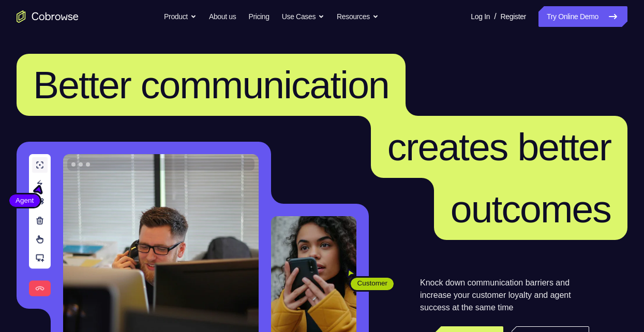 The image size is (644, 332). What do you see at coordinates (499, 147) in the screenshot?
I see `span: creates better` at bounding box center [499, 147].